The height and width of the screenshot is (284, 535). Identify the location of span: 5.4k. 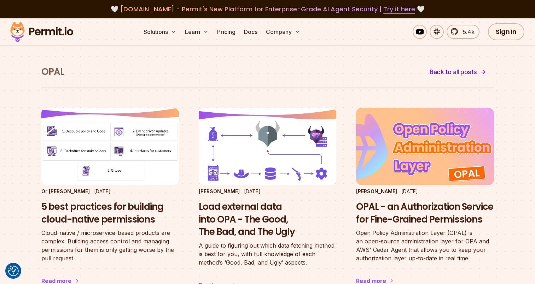
(467, 32).